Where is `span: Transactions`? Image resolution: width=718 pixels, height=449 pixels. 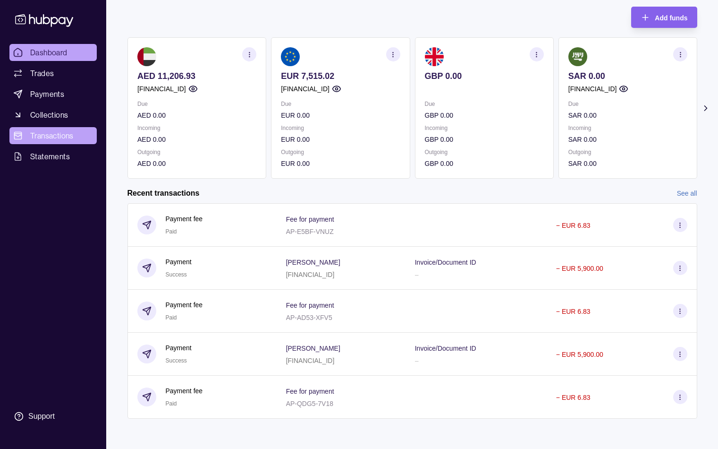 span: Transactions is located at coordinates (52, 136).